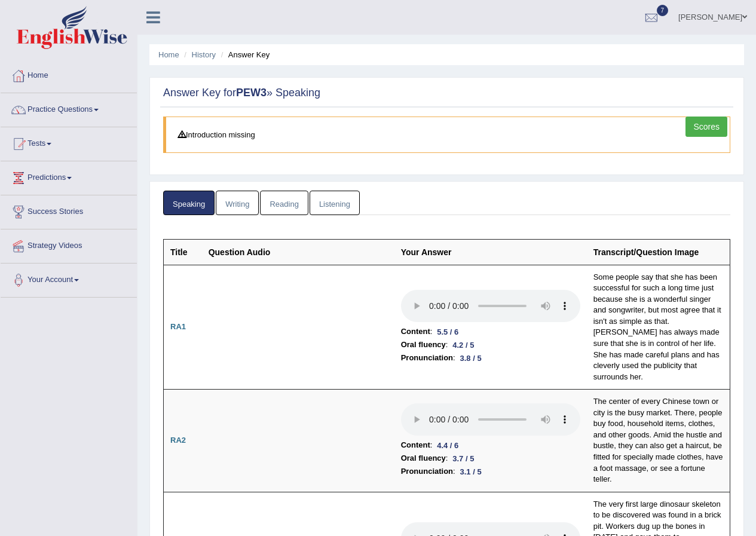  I want to click on div: 5.5 / 6, so click(447, 332).